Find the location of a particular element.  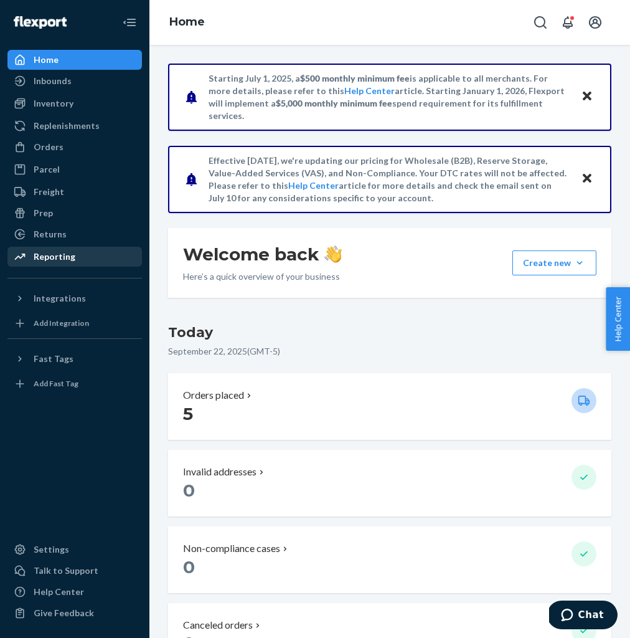

span: 5 is located at coordinates (188, 414).